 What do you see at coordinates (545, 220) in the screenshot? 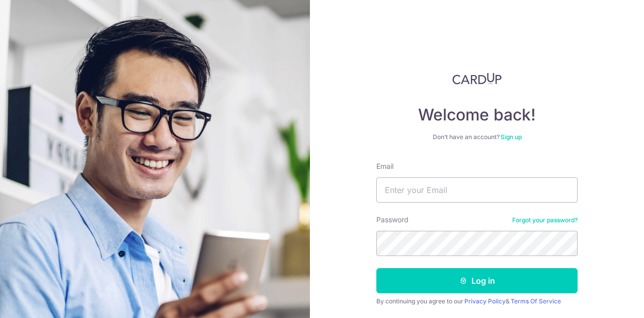
I see `a: Forgot your password?` at bounding box center [545, 220].